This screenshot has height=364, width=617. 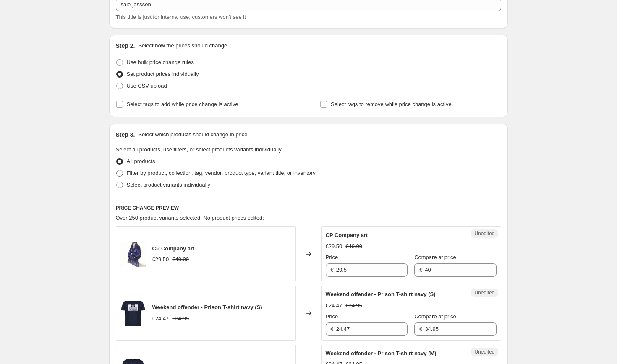 What do you see at coordinates (162, 73) in the screenshot?
I see `span: Set product prices individually` at bounding box center [162, 73].